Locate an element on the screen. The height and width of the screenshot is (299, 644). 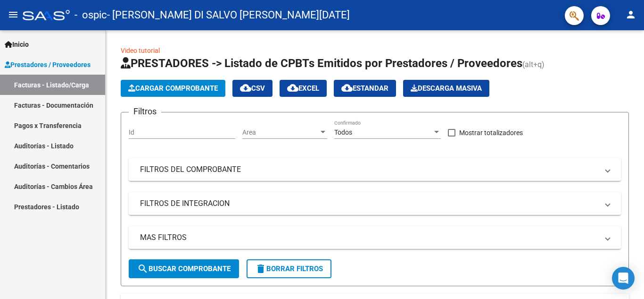
button: CSV is located at coordinates (252, 88).